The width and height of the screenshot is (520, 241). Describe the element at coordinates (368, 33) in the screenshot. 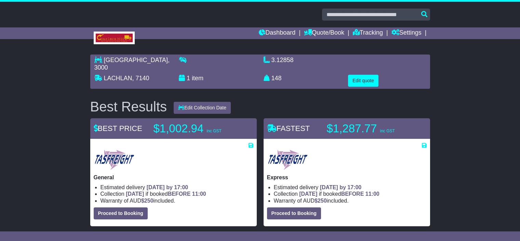

I see `a: Tracking` at that location.